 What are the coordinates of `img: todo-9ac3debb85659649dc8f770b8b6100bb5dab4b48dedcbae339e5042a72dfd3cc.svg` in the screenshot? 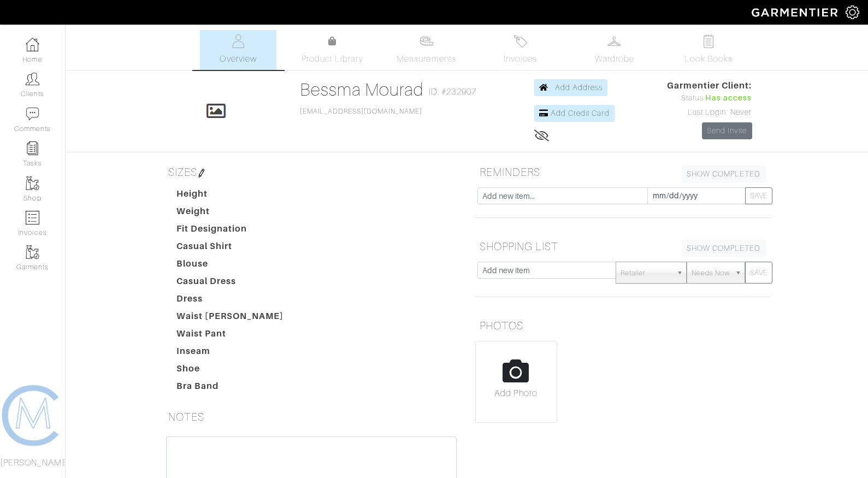 It's located at (708, 41).